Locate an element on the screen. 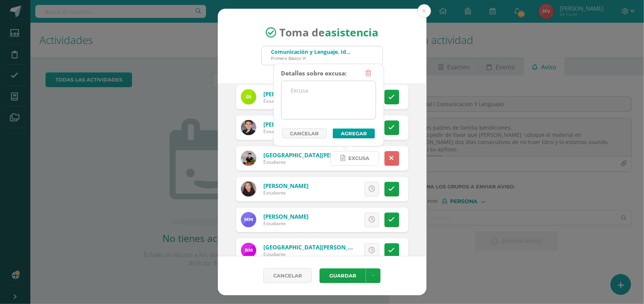 This screenshot has height=304, width=644. div: Comunicación y Lenguaje, Idioma Español is located at coordinates (311, 52).